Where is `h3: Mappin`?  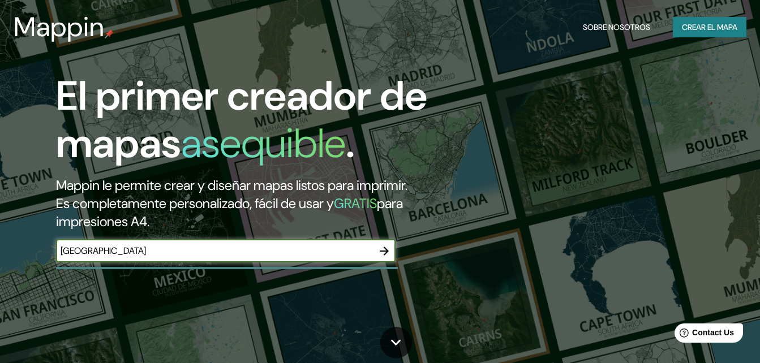 h3: Mappin is located at coordinates (59, 27).